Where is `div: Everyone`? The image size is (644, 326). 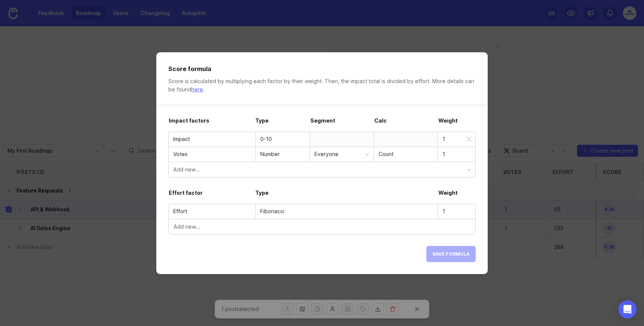 div: Everyone is located at coordinates (340, 154).